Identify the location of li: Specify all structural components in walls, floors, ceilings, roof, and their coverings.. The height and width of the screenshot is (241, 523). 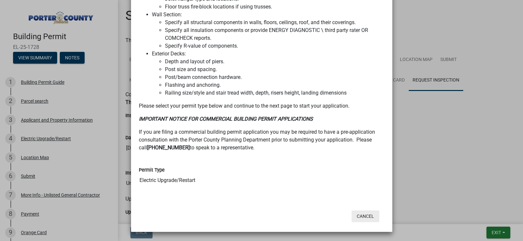
(275, 23).